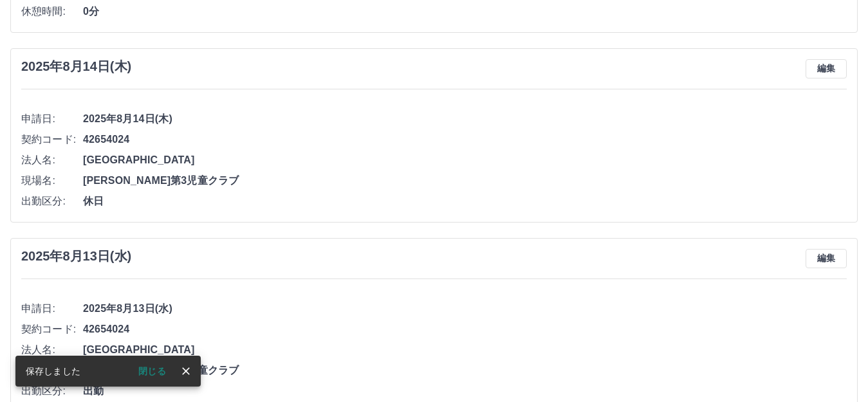 The height and width of the screenshot is (402, 868). What do you see at coordinates (52, 12) in the screenshot?
I see `span: 休憩時間:` at bounding box center [52, 12].